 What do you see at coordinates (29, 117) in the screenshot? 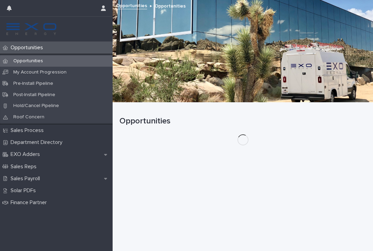
I see `p: Roof Concern` at bounding box center [29, 117].